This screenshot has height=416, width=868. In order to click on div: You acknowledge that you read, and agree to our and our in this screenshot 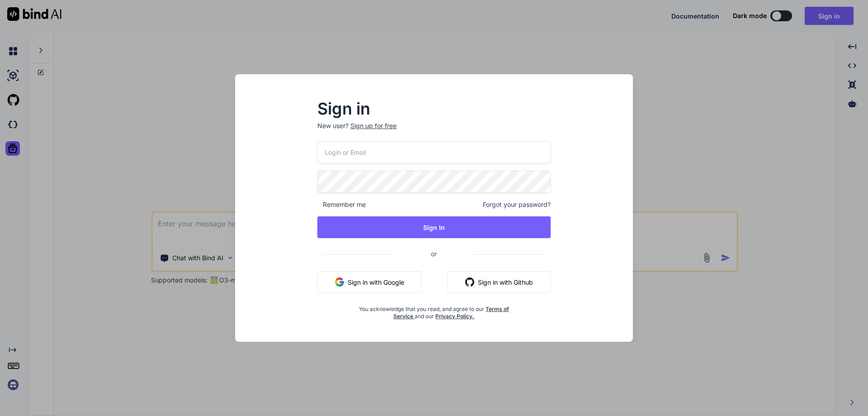, I will do `click(434, 310)`.